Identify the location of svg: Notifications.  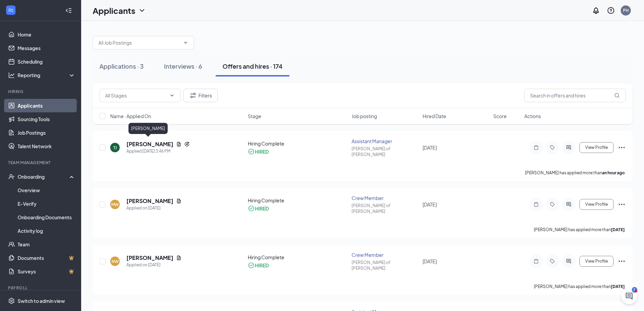
(596, 11).